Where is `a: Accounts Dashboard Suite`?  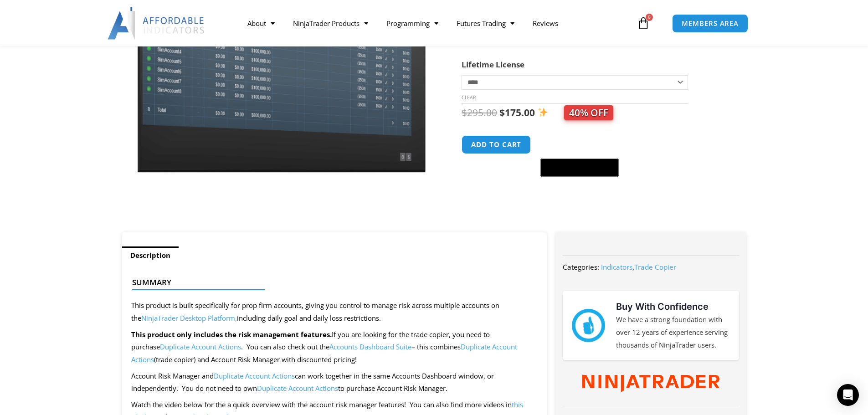 a: Accounts Dashboard Suite is located at coordinates (370, 347).